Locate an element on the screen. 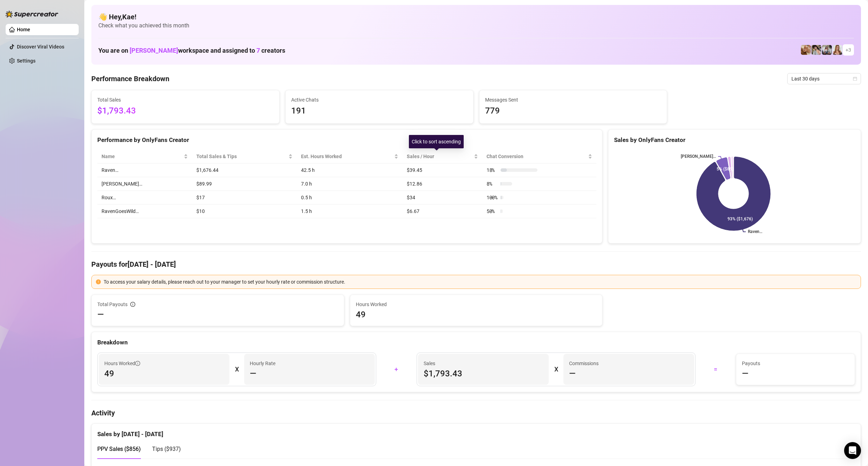 This screenshot has height=466, width=868. div: Performance by OnlyFans Creator is located at coordinates (347, 140).